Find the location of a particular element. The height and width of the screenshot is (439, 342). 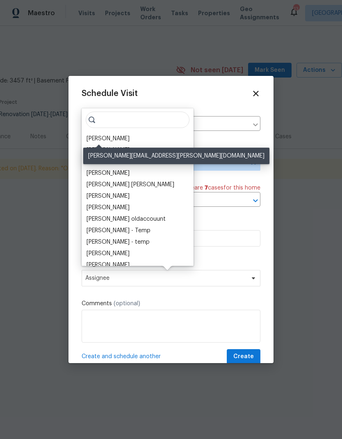

span: Create and schedule another is located at coordinates (121, 356).